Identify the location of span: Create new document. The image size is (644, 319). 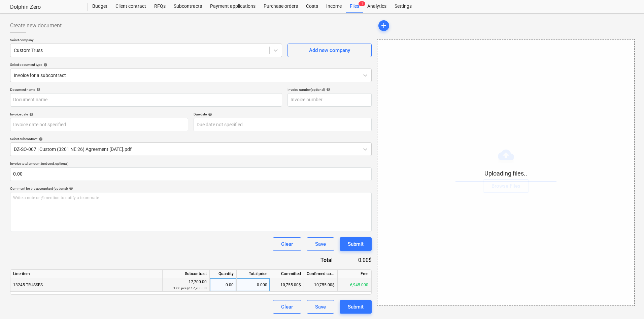
(36, 26).